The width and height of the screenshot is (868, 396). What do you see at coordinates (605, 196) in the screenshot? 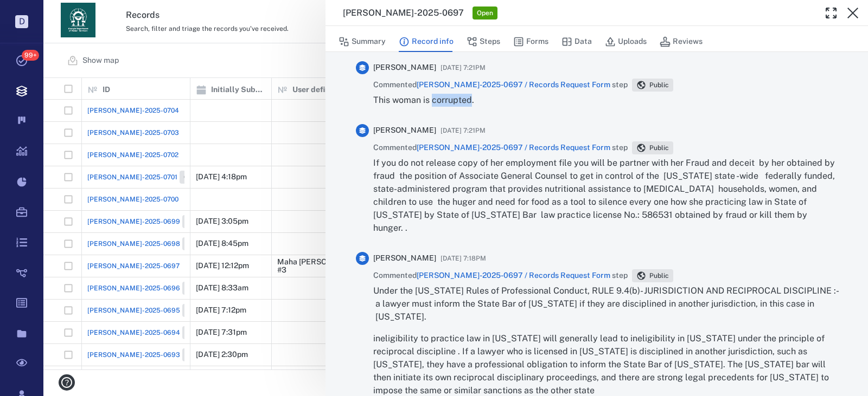
I see `p: If you do not release copy of her employment file you will be partner with her Fraud and deceit b...` at bounding box center [605, 196].